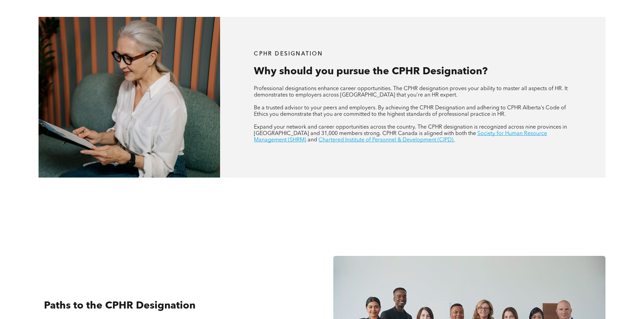 The image size is (644, 319). What do you see at coordinates (410, 111) in the screenshot?
I see `span: Be a trusted advisor to your peers and employers. By achieving the CPHR Designation and adhering ...` at bounding box center [410, 111].